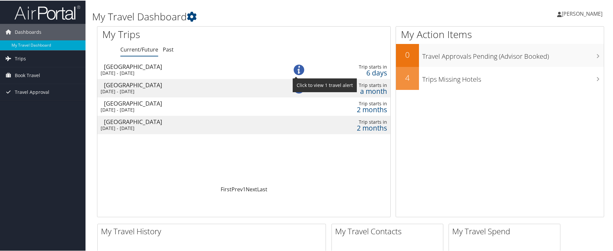 The height and width of the screenshot is (251, 613). What do you see at coordinates (47, 12) in the screenshot?
I see `img: airportal-logo.png` at bounding box center [47, 12].